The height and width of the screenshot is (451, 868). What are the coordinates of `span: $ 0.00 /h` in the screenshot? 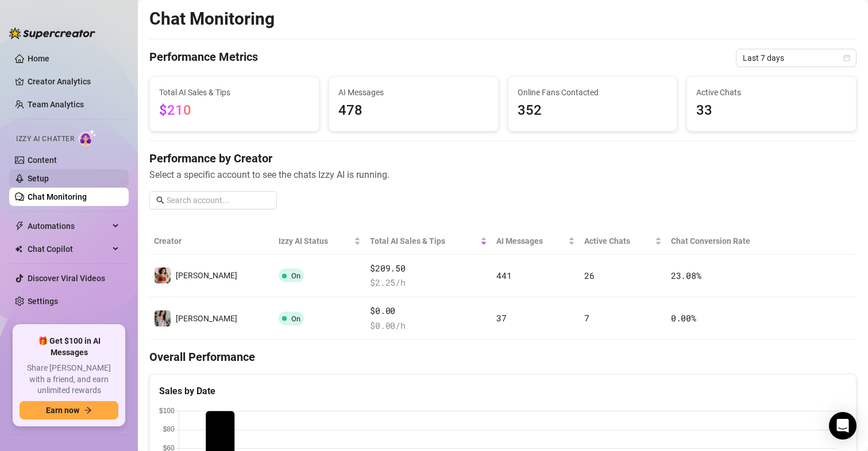 It's located at (428, 326).